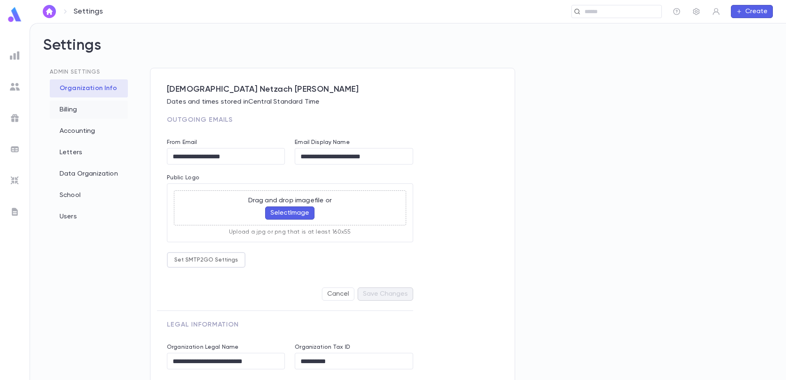  What do you see at coordinates (89, 131) in the screenshot?
I see `div: Accounting` at bounding box center [89, 131].